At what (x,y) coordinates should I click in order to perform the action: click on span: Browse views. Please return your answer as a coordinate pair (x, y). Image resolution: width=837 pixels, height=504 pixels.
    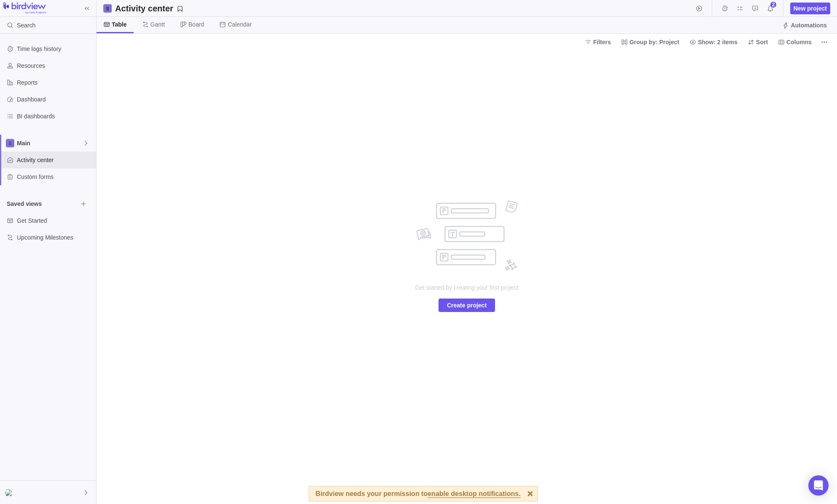
    Looking at the image, I should click on (84, 204).